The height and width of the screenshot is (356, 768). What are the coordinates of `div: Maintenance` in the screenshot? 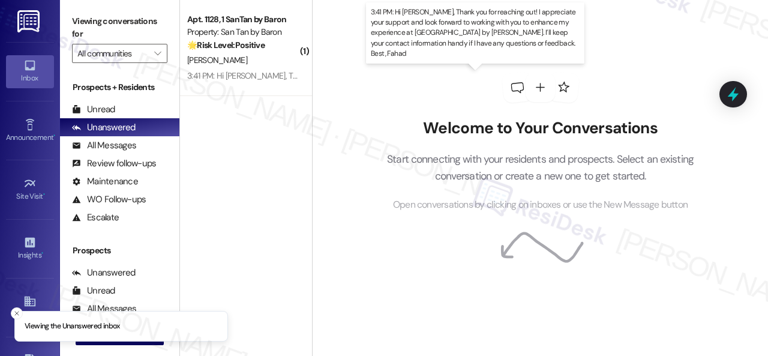 It's located at (105, 181).